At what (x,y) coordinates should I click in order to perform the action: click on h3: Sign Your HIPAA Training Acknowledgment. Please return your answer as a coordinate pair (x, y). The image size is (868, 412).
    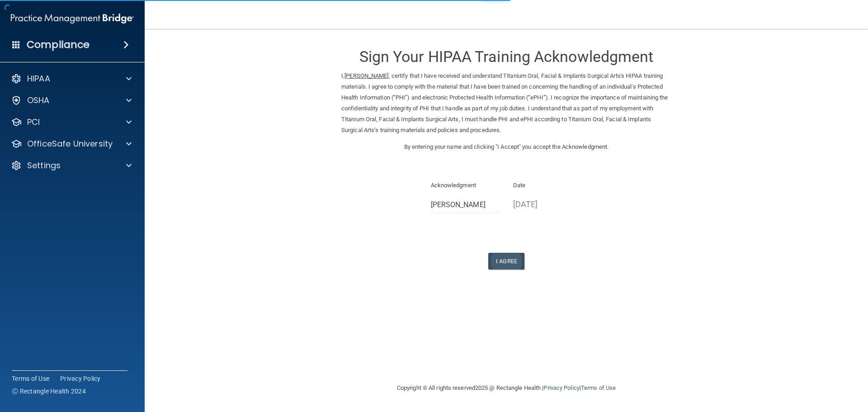
    Looking at the image, I should click on (506, 57).